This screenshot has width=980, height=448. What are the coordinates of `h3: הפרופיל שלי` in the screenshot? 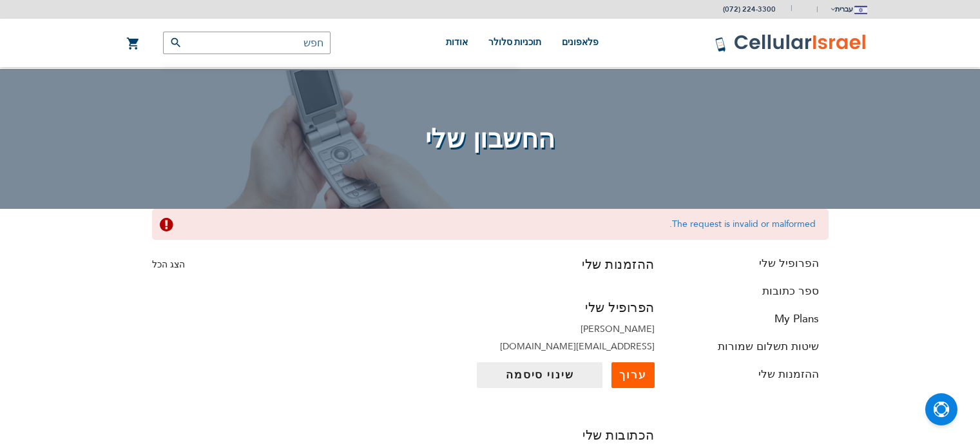 It's located at (533, 308).